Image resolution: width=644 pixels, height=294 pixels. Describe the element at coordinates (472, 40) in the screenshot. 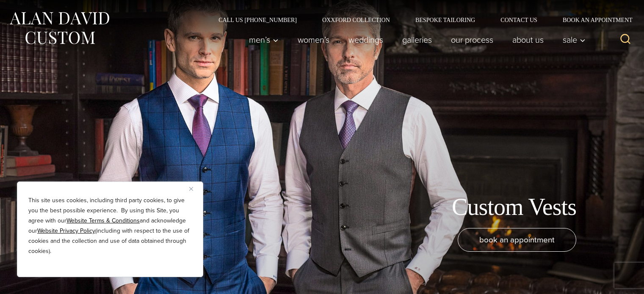

I see `a: Our Process` at that location.